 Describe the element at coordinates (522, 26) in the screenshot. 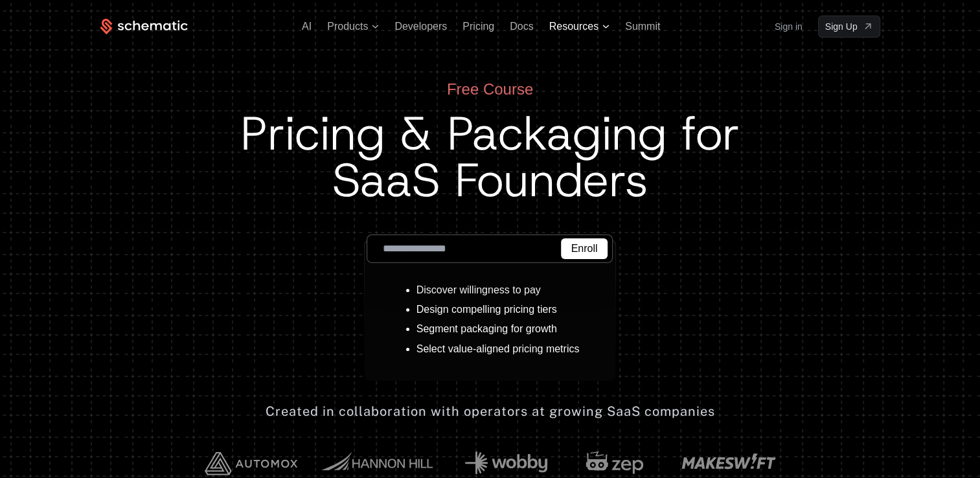

I see `span: Docs` at that location.